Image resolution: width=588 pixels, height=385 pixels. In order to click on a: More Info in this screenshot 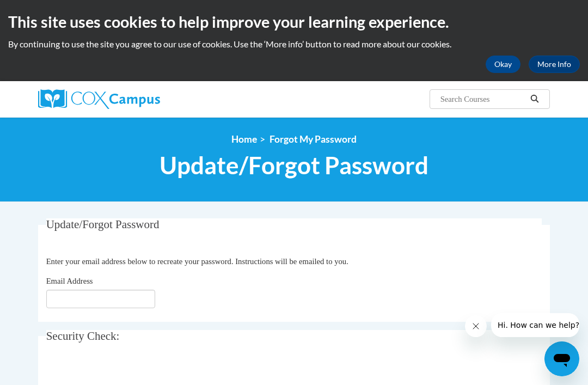, I will do `click(554, 64)`.